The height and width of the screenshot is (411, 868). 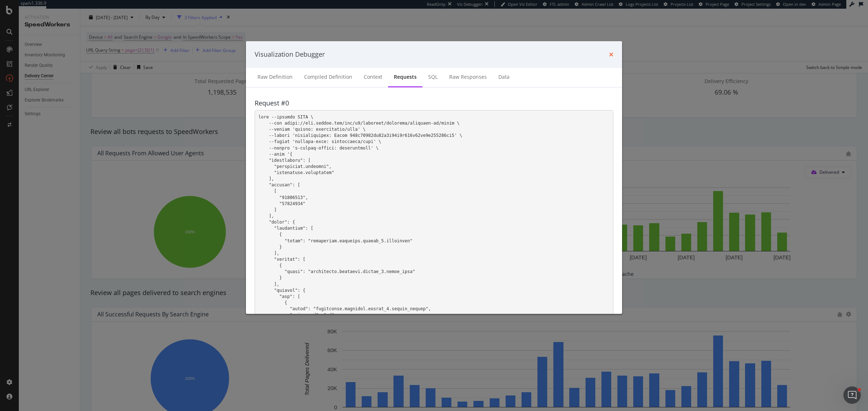 What do you see at coordinates (290, 54) in the screenshot?
I see `div: Visualization Debugger` at bounding box center [290, 54].